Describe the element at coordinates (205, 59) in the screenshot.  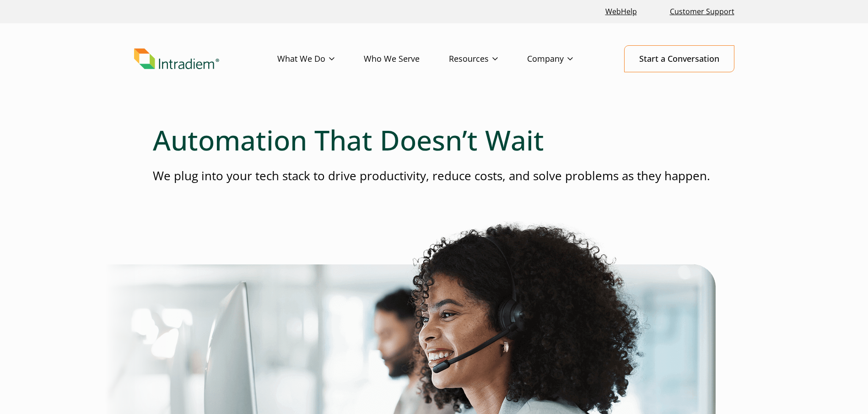
I see `a: Link to homepage of Intradiem` at that location.